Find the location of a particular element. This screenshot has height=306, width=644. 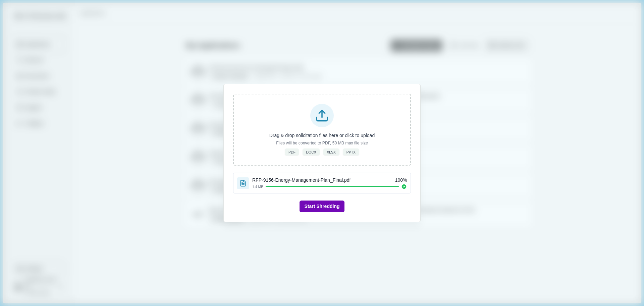

span: PPTX is located at coordinates (351, 152).